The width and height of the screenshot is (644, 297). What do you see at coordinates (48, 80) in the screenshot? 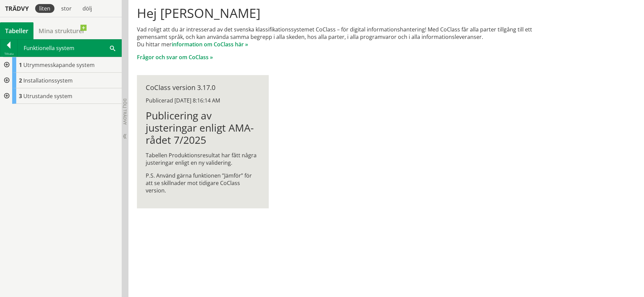
I see `span: Installationssystem` at bounding box center [48, 80].